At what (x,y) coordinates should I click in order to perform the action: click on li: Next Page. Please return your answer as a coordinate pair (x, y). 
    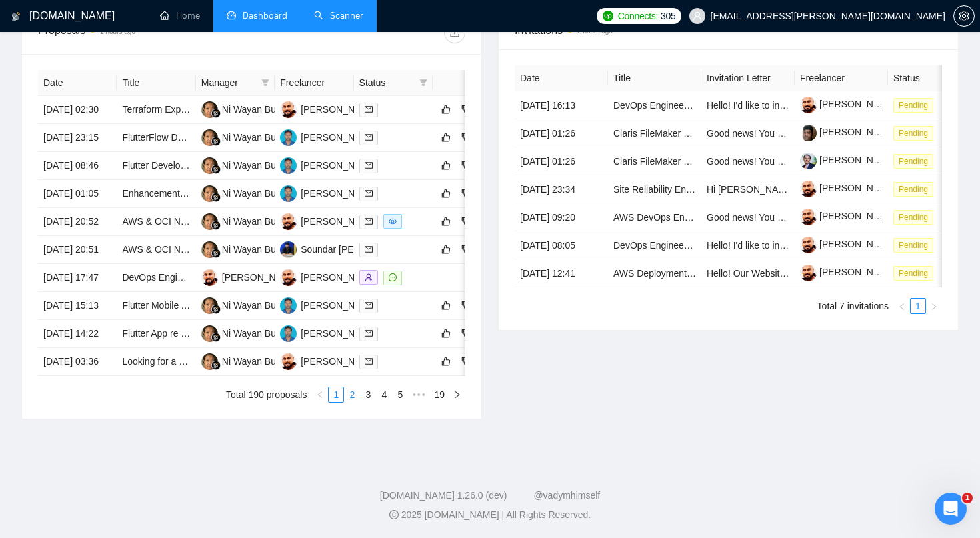
    Looking at the image, I should click on (934, 306).